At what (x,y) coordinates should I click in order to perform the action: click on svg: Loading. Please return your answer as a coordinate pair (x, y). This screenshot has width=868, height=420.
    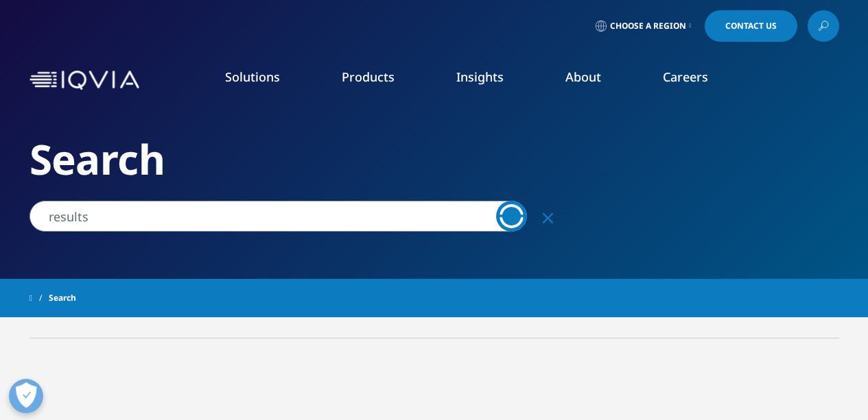
    Looking at the image, I should click on (511, 216).